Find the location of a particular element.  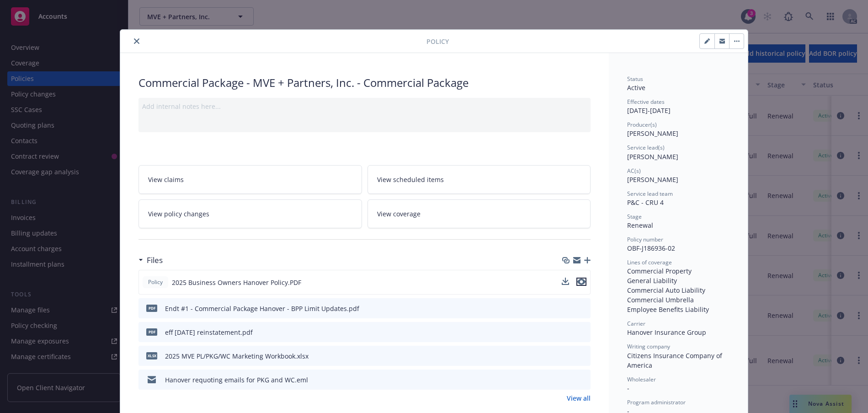

span: View coverage is located at coordinates (398, 214).